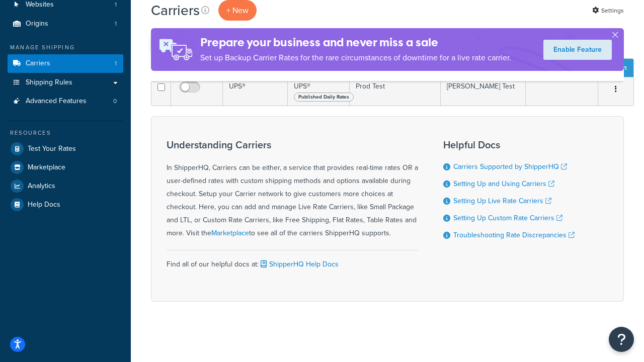  Describe the element at coordinates (65, 186) in the screenshot. I see `a: Analytics` at that location.